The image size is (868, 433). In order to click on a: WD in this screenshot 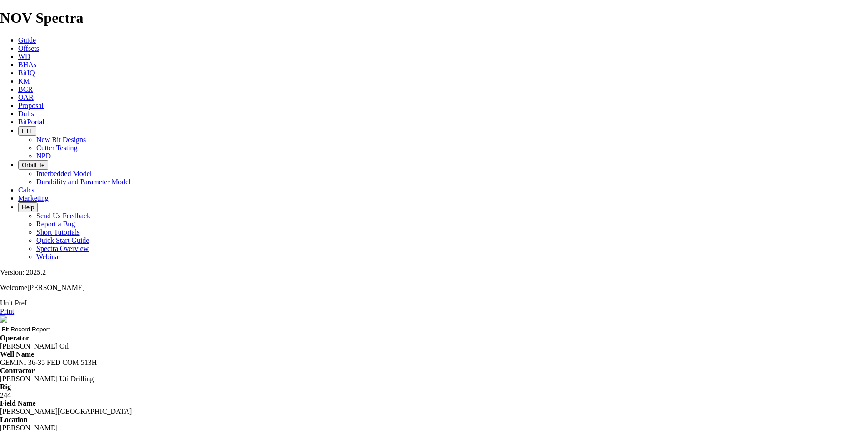, I will do `click(24, 56)`.